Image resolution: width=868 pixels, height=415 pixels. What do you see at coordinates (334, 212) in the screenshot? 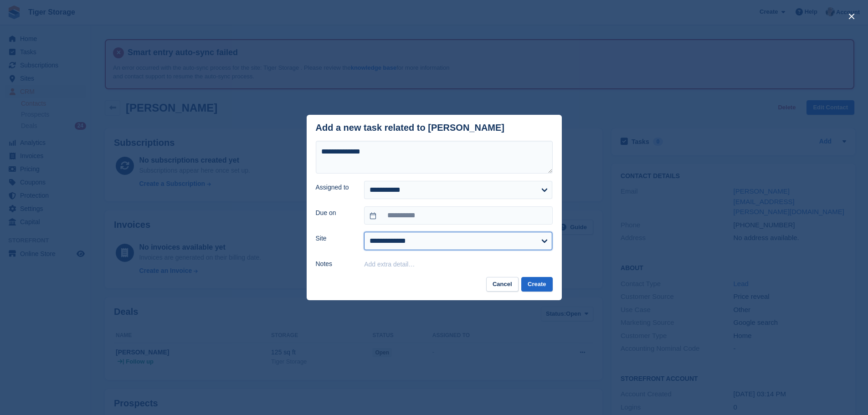
I see `label: Due on` at bounding box center [334, 212].